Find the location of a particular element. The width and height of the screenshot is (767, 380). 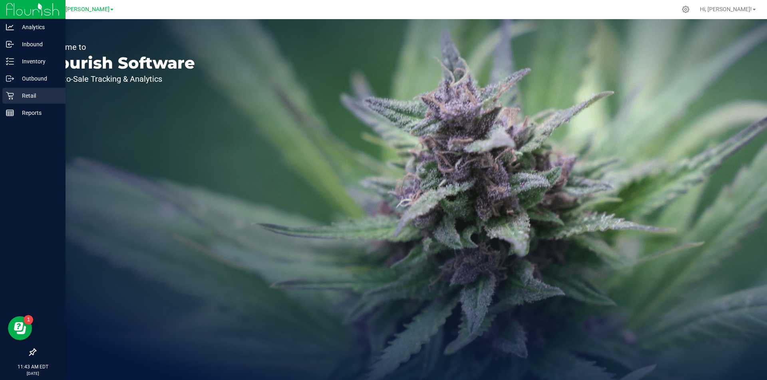

p: Seed-to-Sale Tracking & Analytics is located at coordinates (119, 79).